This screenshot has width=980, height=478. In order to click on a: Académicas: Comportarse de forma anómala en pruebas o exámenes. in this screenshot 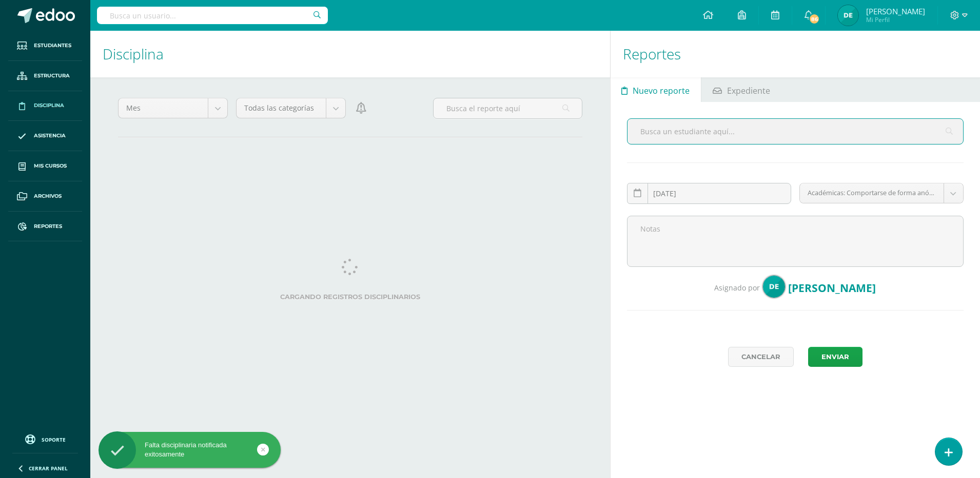, I will do `click(881, 193)`.